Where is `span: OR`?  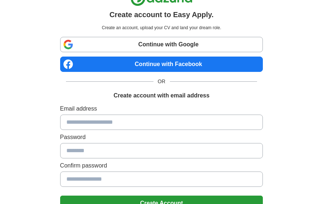
span: OR is located at coordinates (161, 81).